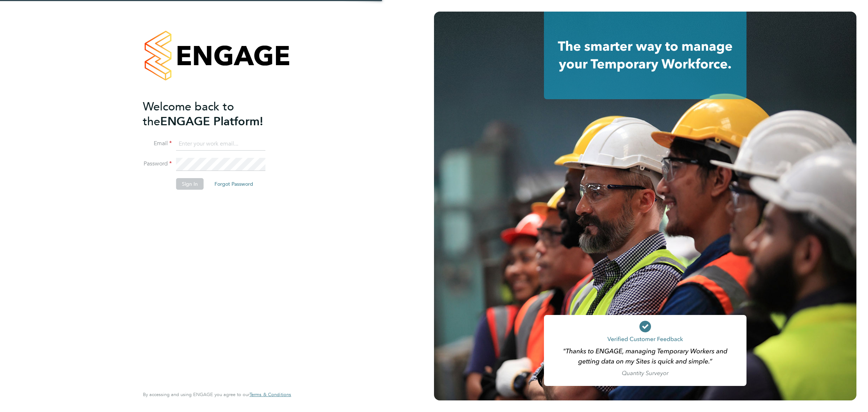 The width and height of the screenshot is (868, 412). What do you see at coordinates (234, 184) in the screenshot?
I see `button: Forgot Password` at bounding box center [234, 184].